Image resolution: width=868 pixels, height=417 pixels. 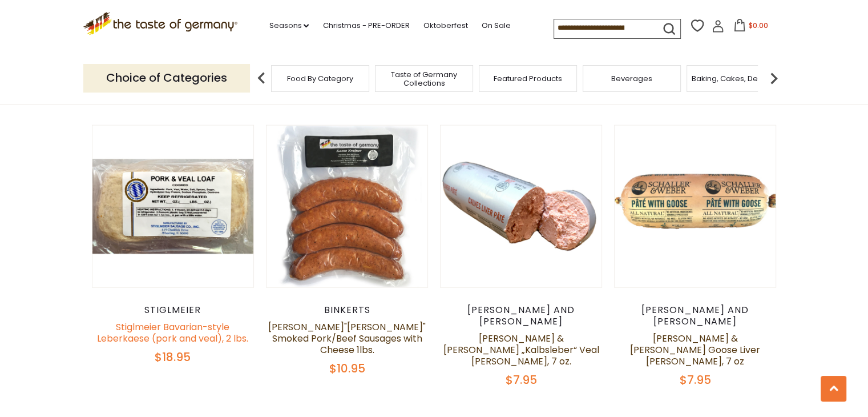 What do you see at coordinates (173, 310) in the screenshot?
I see `div: Stiglmeier` at bounding box center [173, 310].